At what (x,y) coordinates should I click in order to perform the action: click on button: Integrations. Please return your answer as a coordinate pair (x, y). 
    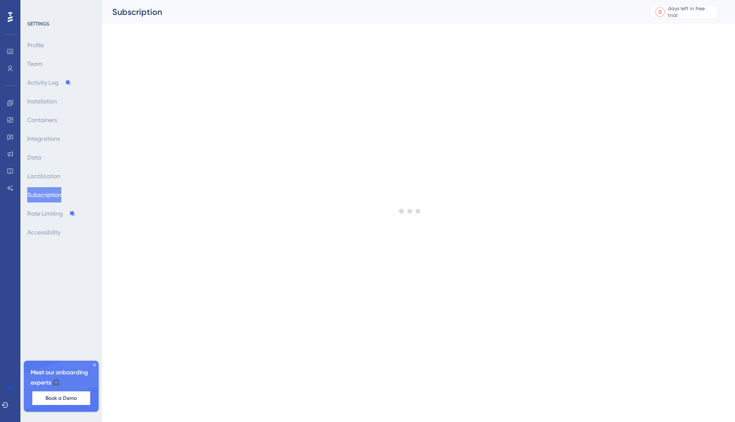
    Looking at the image, I should click on (43, 139).